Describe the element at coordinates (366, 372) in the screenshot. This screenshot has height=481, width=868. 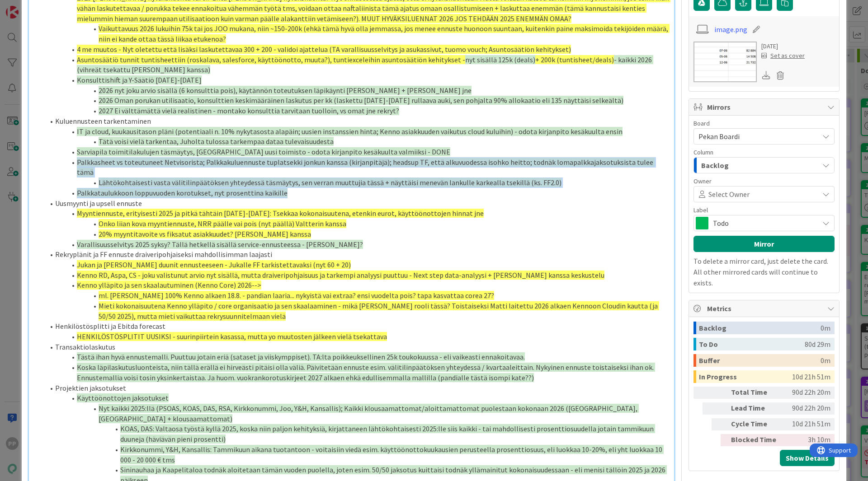
I see `span: Koska läpilaskutusluonteista, niin tällä erällä ei hirveästi pitäisi olla väliä. Päivitetään ennu...` at that location.